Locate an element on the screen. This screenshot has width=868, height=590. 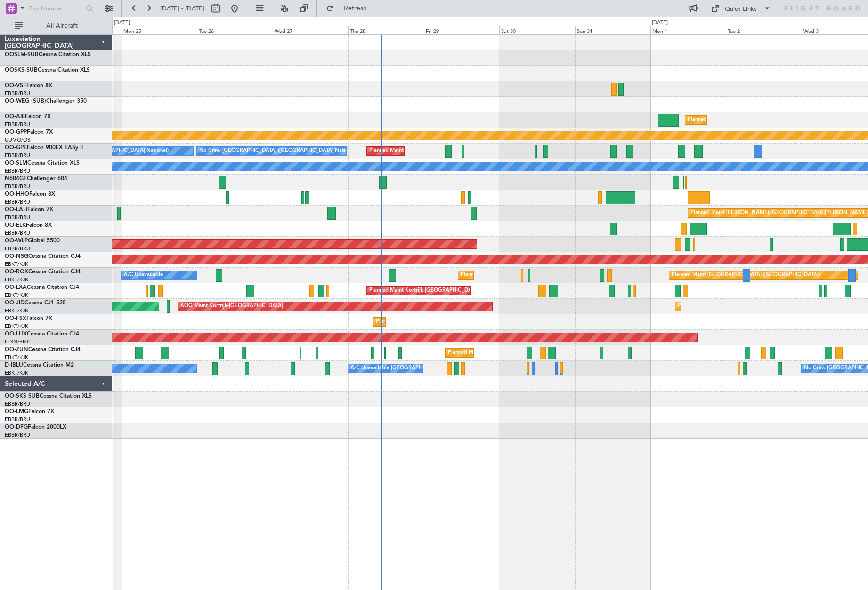
a: OO-WEG (SUB)Challenger 350 is located at coordinates (46, 101).